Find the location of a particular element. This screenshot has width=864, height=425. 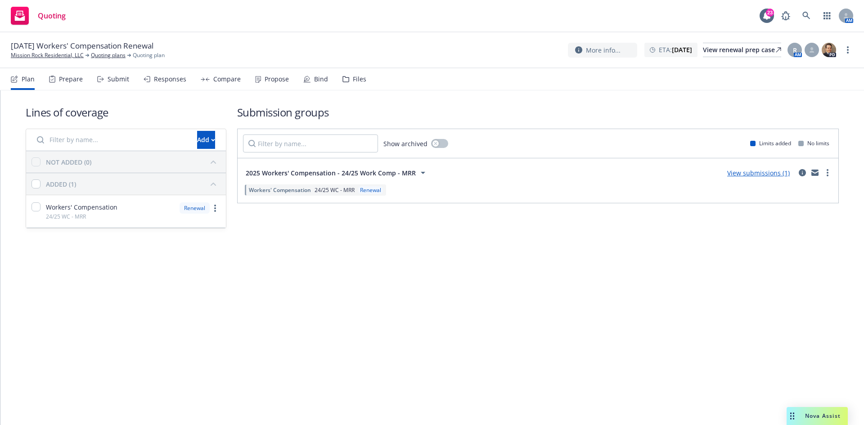

a: Mission Rock Residential, LLC is located at coordinates (47, 55).